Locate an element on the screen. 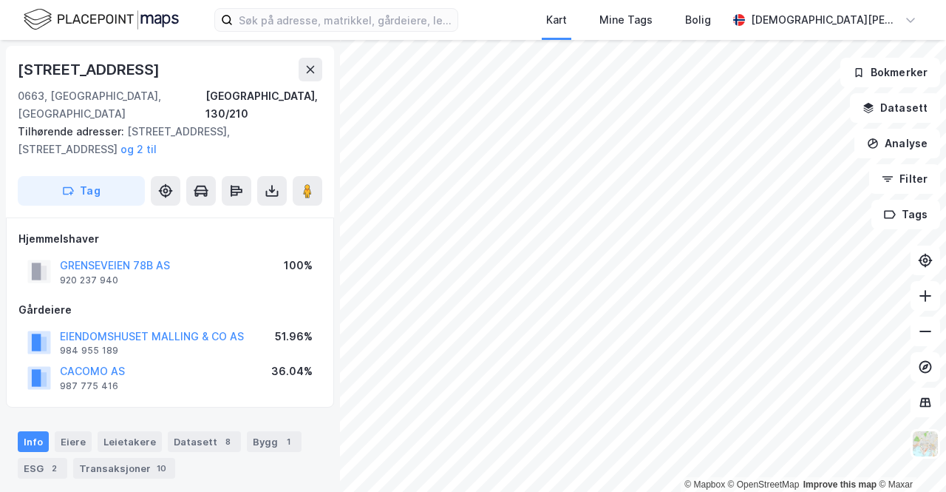  div: Transaksjoner is located at coordinates (124, 468).